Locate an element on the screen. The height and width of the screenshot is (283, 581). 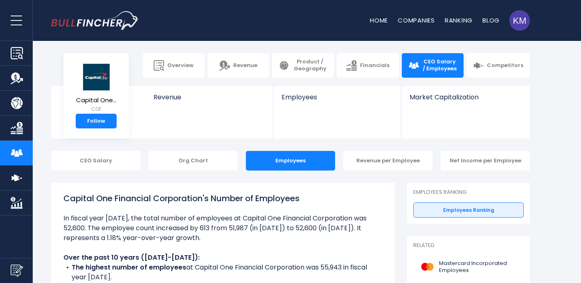
a: Ranking is located at coordinates (459, 20).